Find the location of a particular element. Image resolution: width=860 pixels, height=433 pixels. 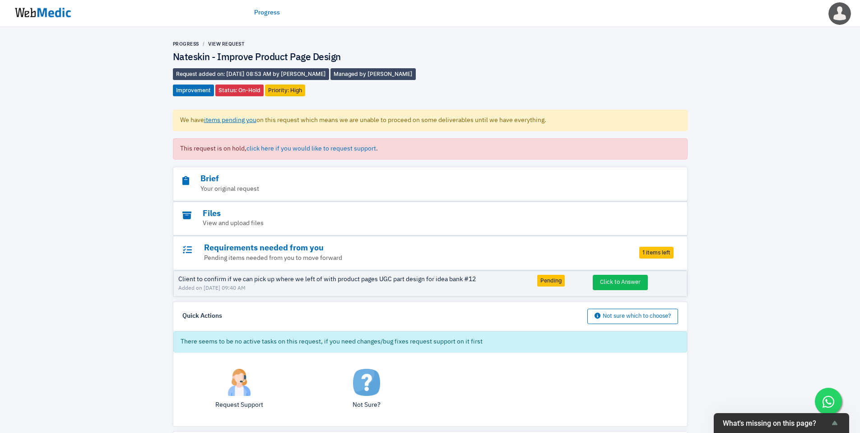

h6: Quick Actions is located at coordinates (202, 316).